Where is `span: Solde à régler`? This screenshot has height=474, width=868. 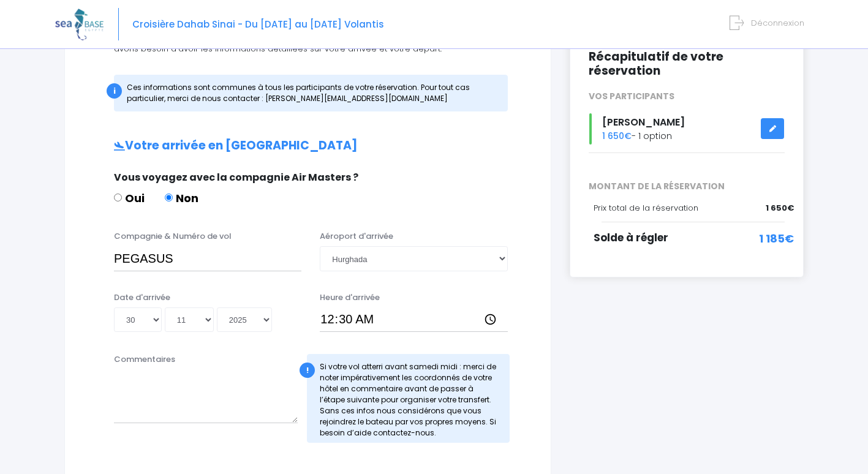
span: Solde à régler is located at coordinates (631, 238).